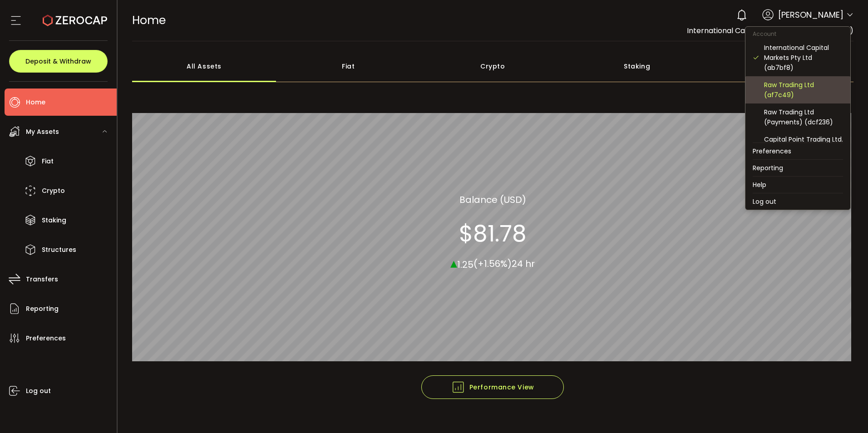 The height and width of the screenshot is (433, 868). What do you see at coordinates (465, 264) in the screenshot?
I see `span: 1.25` at bounding box center [465, 264].